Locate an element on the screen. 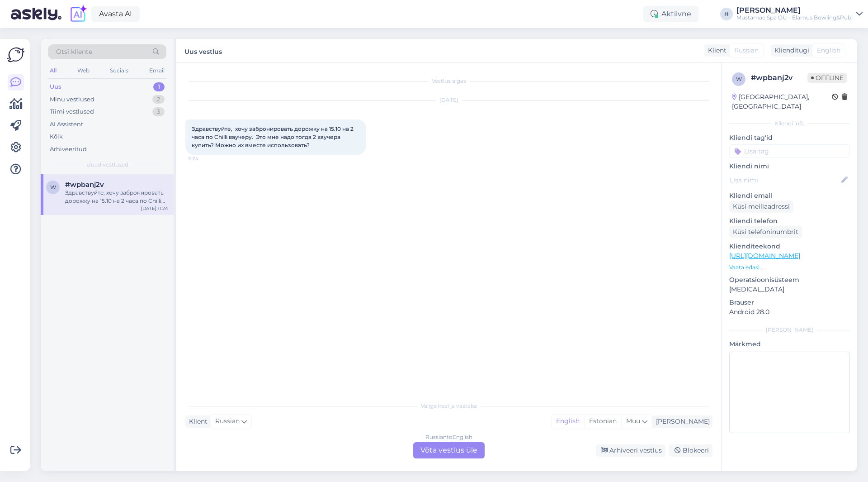  div: Uus is located at coordinates (56, 87).